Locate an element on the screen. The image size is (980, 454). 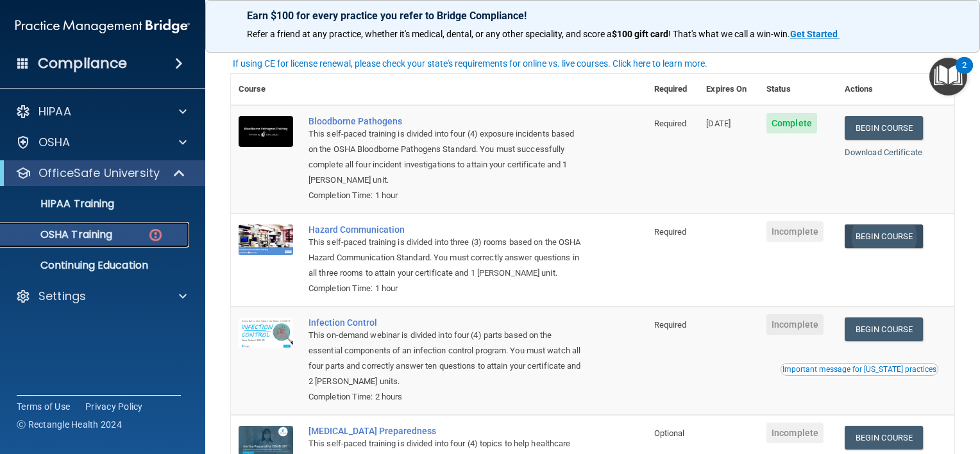
strong: Get Started is located at coordinates (814, 34).